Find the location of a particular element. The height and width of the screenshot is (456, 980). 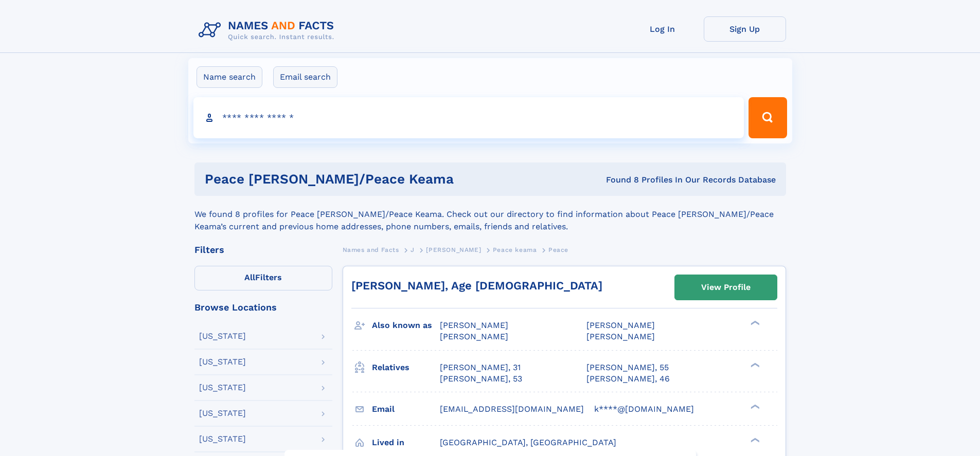

label: Name search is located at coordinates (230, 77).